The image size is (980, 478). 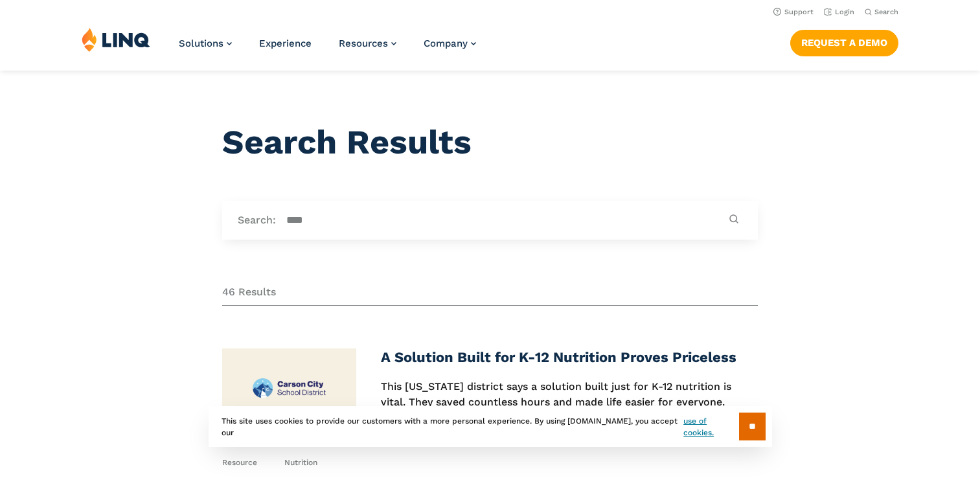 What do you see at coordinates (257, 220) in the screenshot?
I see `label: Search:` at bounding box center [257, 220].